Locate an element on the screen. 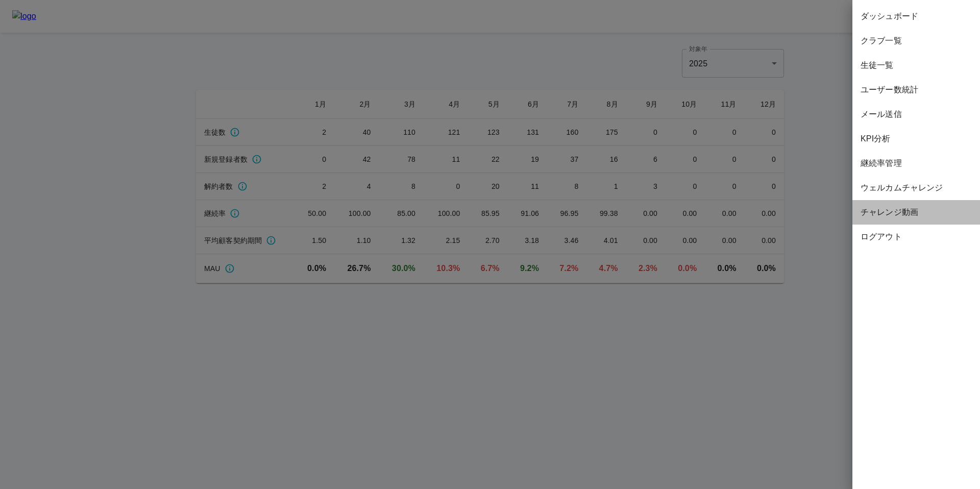  div: KPI分析 is located at coordinates (916, 139).